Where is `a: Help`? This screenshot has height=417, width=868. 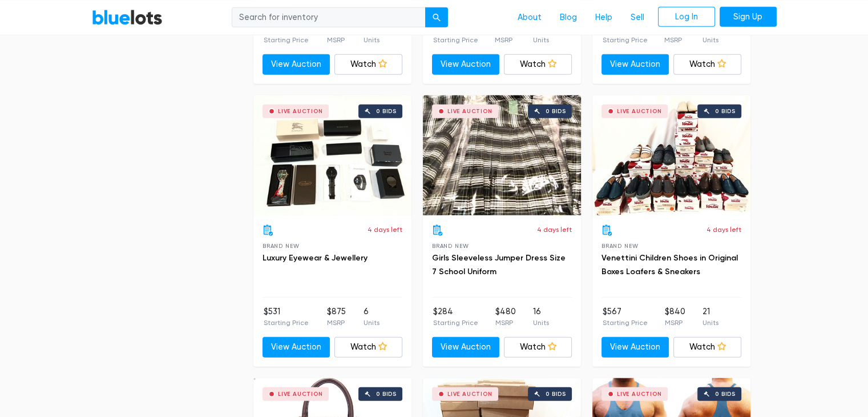
a: Help is located at coordinates (604, 17).